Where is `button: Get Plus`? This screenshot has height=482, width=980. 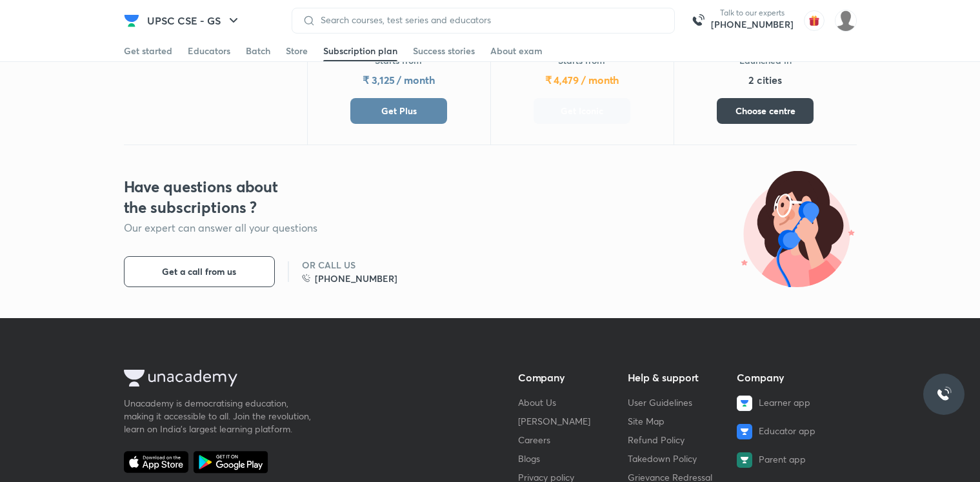
button: Get Plus is located at coordinates (399, 111).